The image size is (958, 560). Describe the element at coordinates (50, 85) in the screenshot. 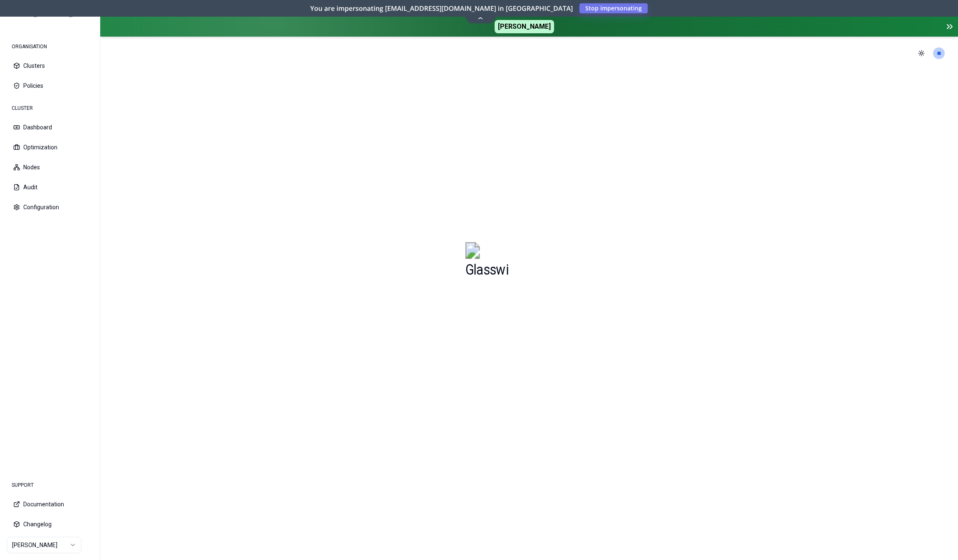

I see `button: Policies` at that location.